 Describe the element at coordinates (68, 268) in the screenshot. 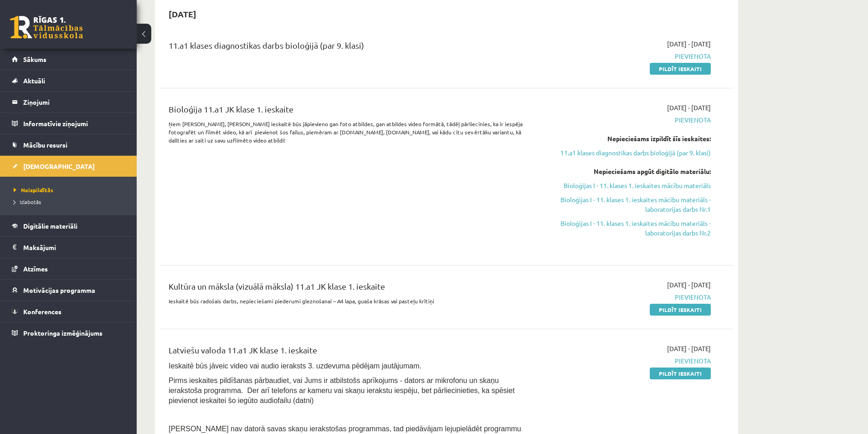

I see `a: Atzīmes` at that location.